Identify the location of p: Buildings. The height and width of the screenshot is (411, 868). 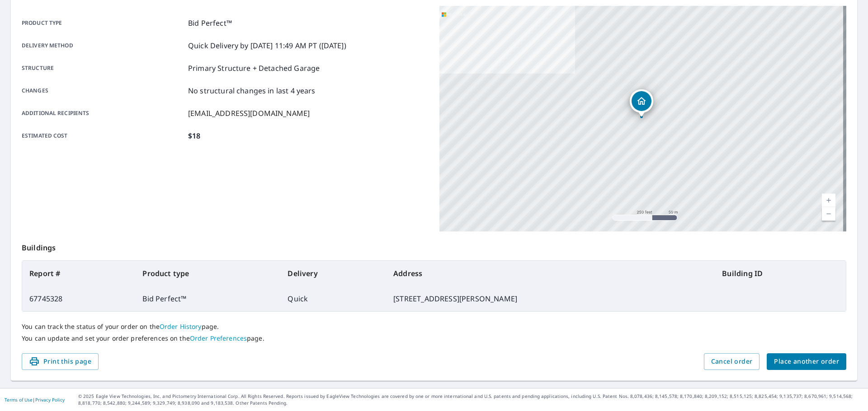
(434, 246).